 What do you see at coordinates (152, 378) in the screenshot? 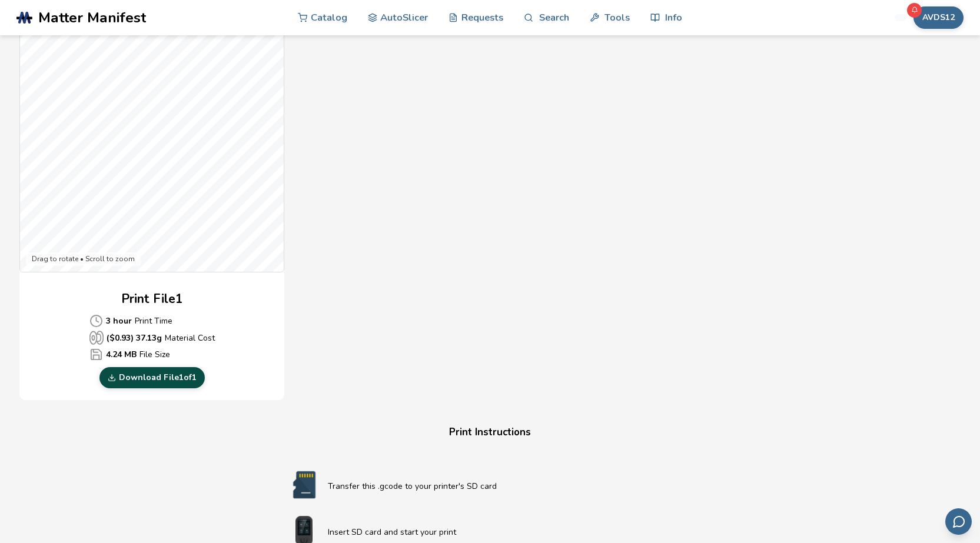
I see `a: Download File1of1` at bounding box center [152, 378].